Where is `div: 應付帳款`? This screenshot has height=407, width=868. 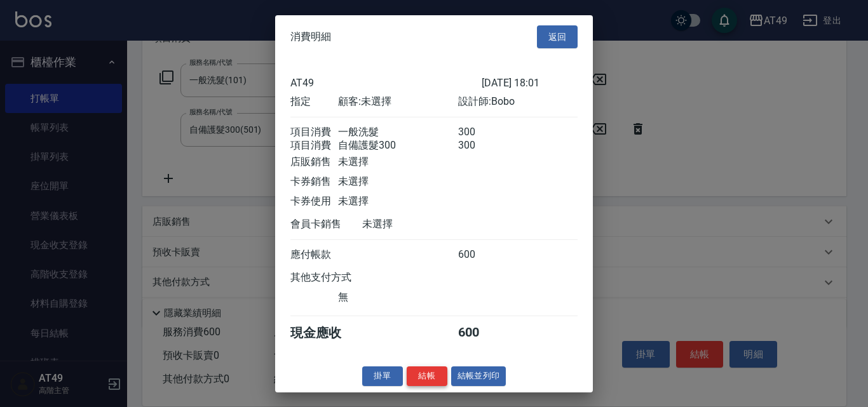
div: 應付帳款 is located at coordinates (313, 255).